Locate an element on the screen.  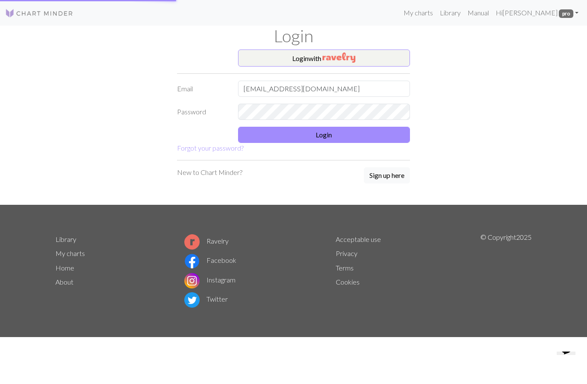
a: Home is located at coordinates (65, 267).